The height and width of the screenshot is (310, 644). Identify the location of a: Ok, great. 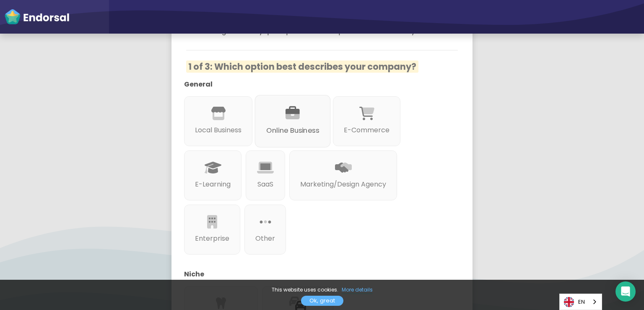
(322, 301).